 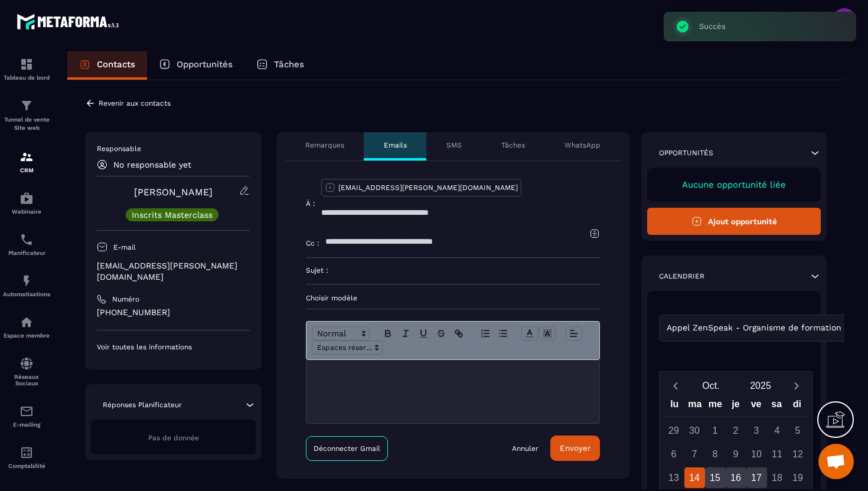 What do you see at coordinates (312, 243) in the screenshot?
I see `p: Cc :` at bounding box center [312, 243].